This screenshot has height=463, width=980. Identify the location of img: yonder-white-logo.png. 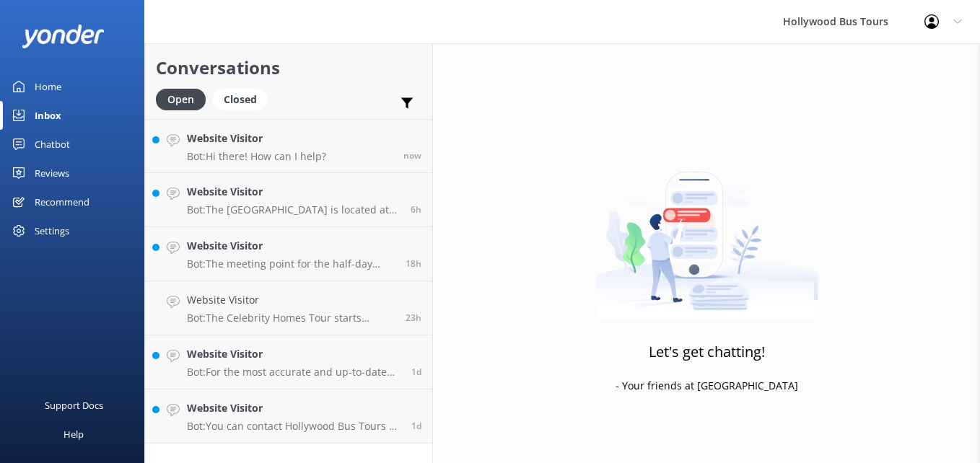
(63, 36).